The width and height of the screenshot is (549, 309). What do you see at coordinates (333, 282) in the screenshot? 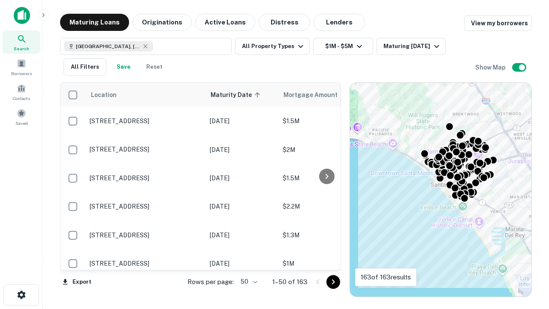
I see `button: Go to next page` at bounding box center [333, 282].